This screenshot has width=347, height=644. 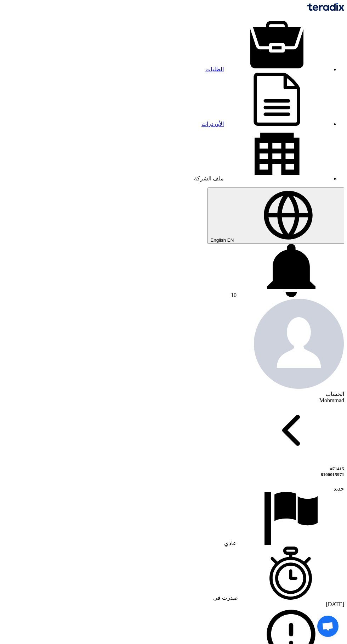 What do you see at coordinates (234, 295) in the screenshot?
I see `span: 10` at bounding box center [234, 295].